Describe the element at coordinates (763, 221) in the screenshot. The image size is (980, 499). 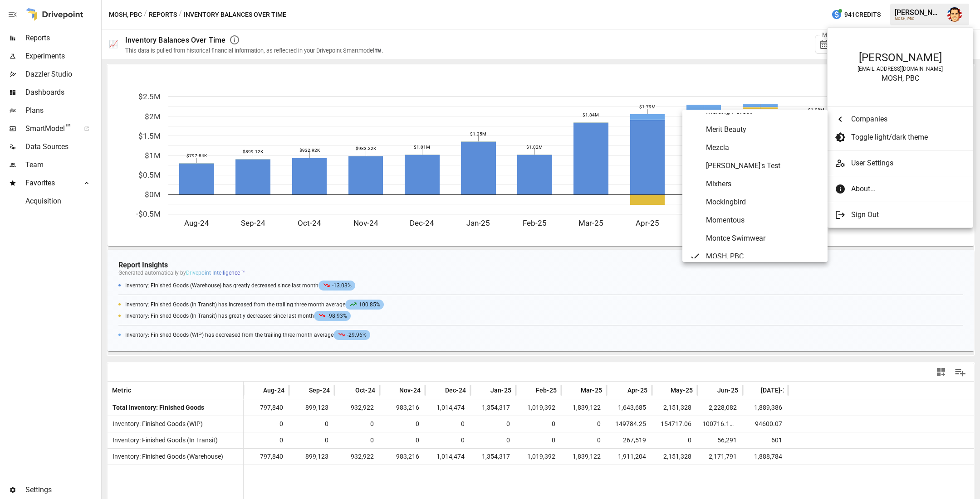
I see `span: Momentous` at that location.